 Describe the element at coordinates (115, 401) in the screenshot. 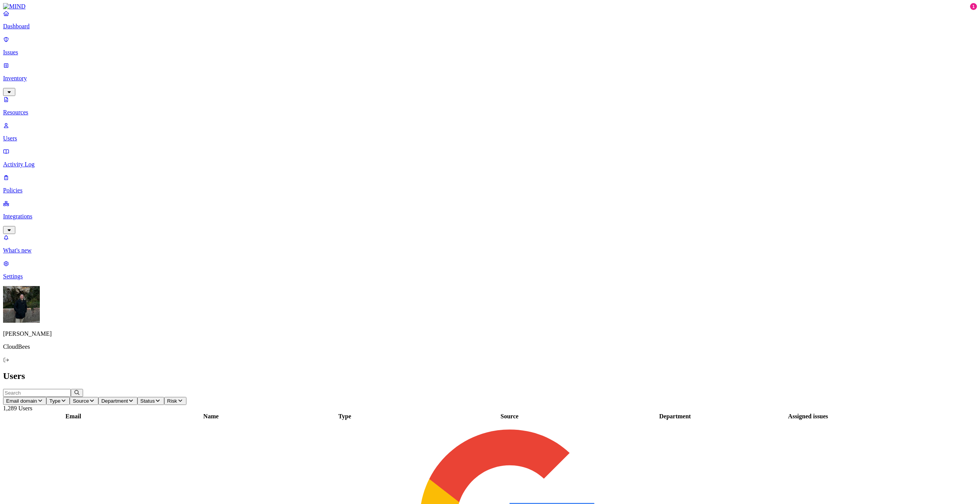

I see `span: Department` at that location.